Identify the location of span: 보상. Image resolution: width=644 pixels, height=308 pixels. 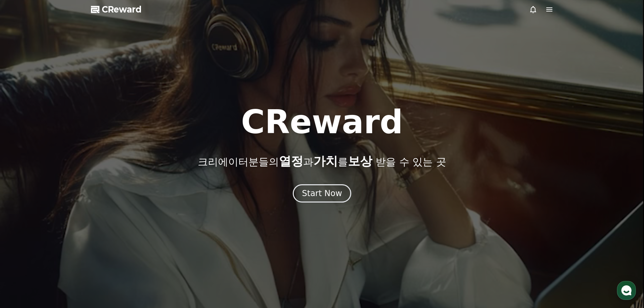
(360, 161).